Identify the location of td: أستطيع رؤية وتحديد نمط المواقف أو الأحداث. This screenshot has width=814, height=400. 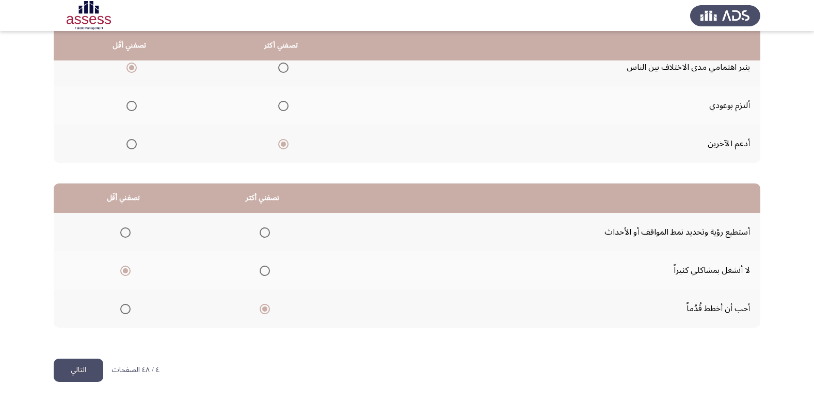
(546, 232).